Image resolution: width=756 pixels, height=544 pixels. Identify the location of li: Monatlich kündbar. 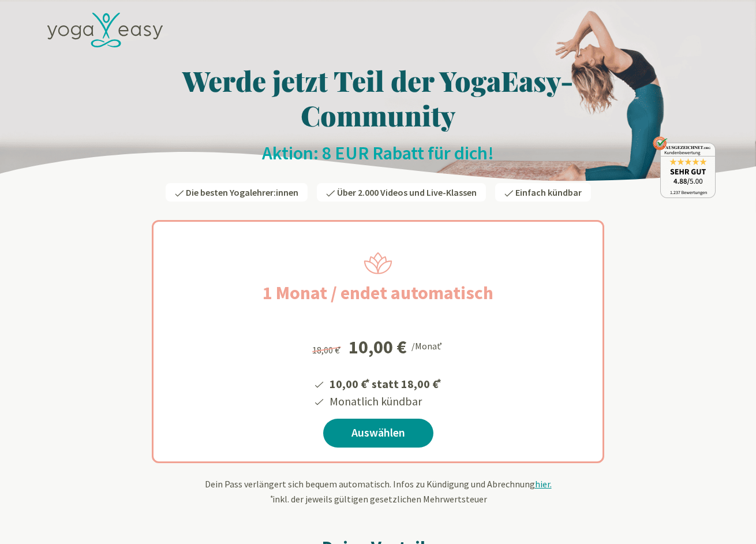
(386, 401).